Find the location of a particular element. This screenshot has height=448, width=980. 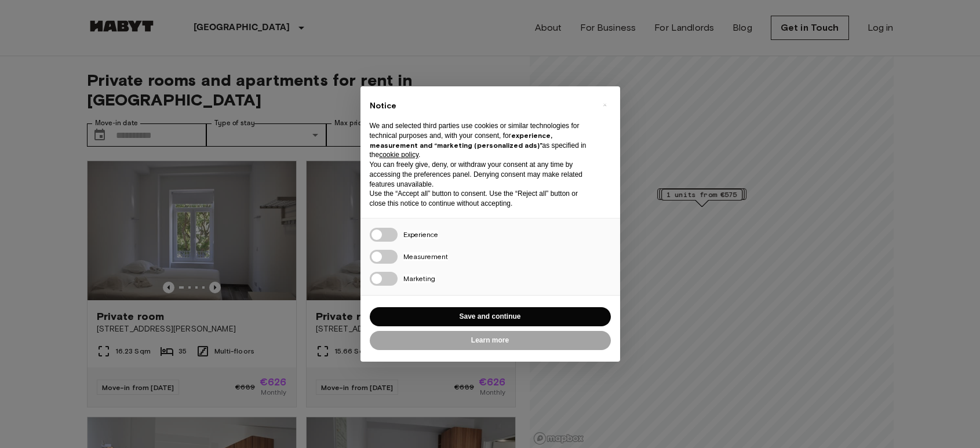

p: You can freely give, deny, or withdraw your consent at any time by accessing the preferences pane... is located at coordinates (481, 174).